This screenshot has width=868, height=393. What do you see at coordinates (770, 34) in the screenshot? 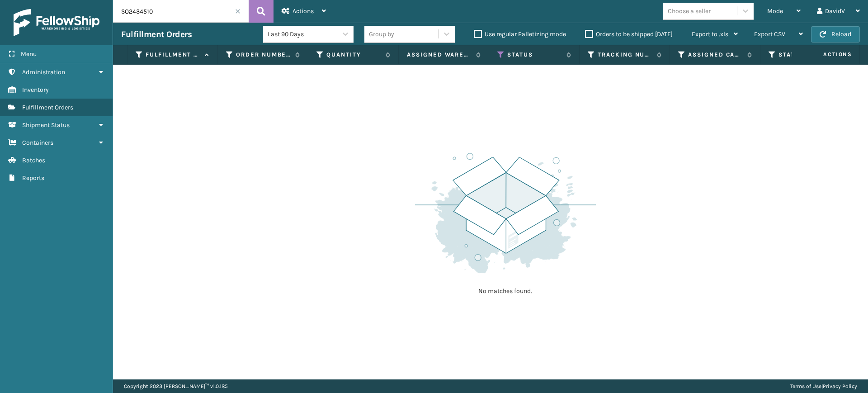
I see `span: Export CSV` at bounding box center [770, 34].